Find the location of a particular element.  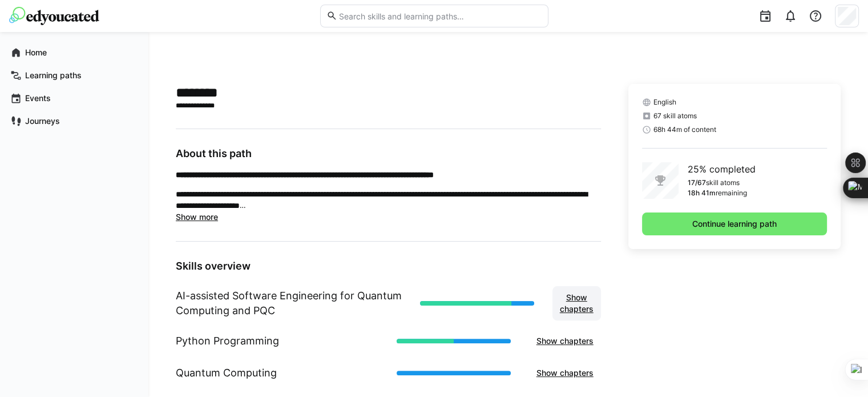

p: 25% completed is located at coordinates (722, 169).